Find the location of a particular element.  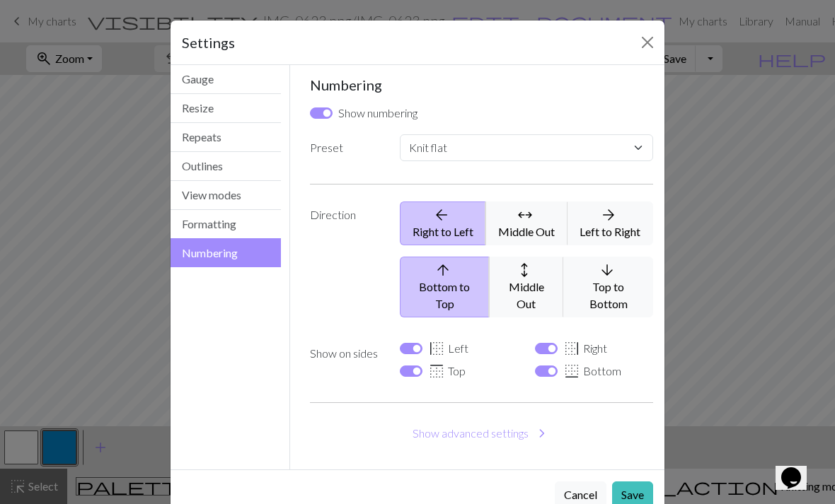

button: Close is located at coordinates (648, 42).